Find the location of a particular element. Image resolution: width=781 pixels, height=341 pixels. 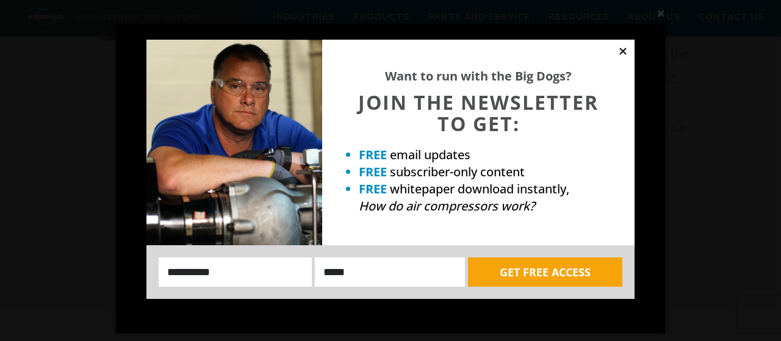

input: Email is located at coordinates (390, 272).